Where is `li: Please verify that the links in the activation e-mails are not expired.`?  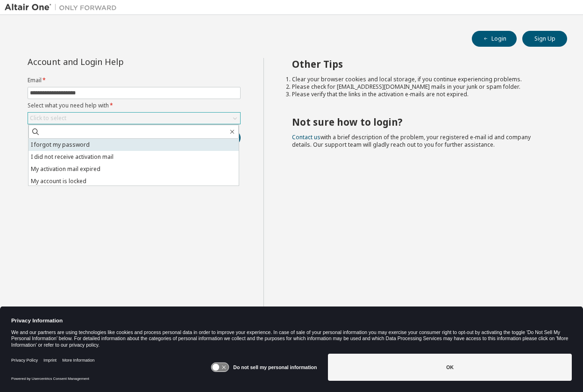 li: Please verify that the links in the activation e-mails are not expired. is located at coordinates (421, 95).